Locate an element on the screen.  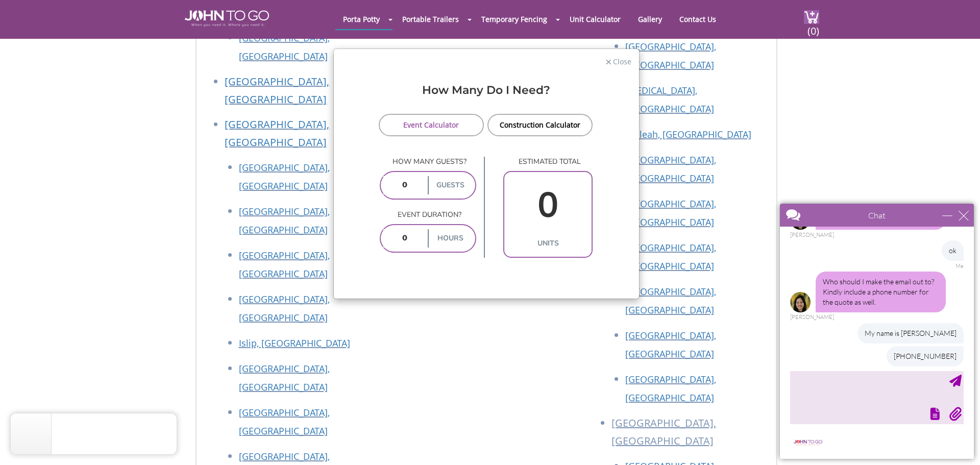
p: How many guests? is located at coordinates (428, 162).